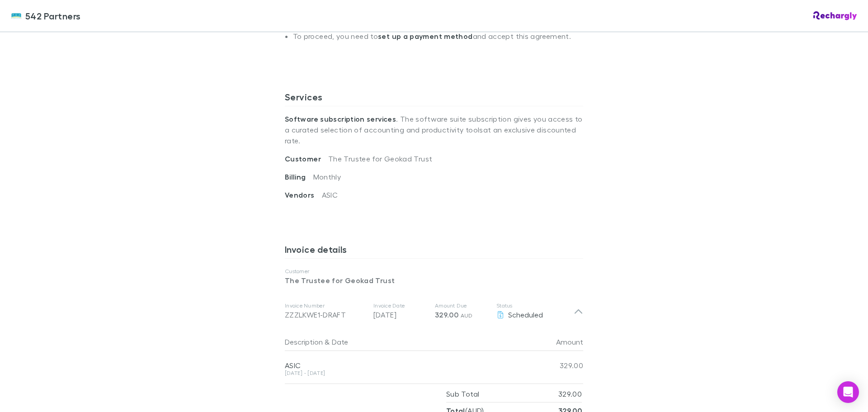 This screenshot has height=412, width=868. I want to click on span: Customer, so click(306, 159).